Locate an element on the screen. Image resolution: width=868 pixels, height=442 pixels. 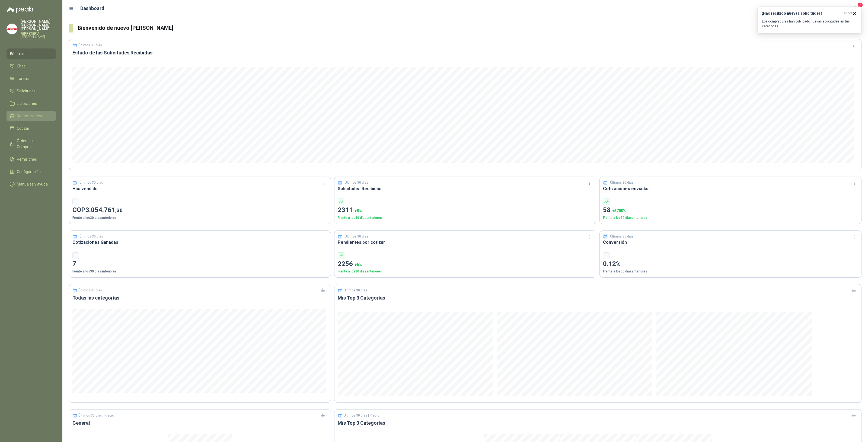
h3: General is located at coordinates (200, 423).